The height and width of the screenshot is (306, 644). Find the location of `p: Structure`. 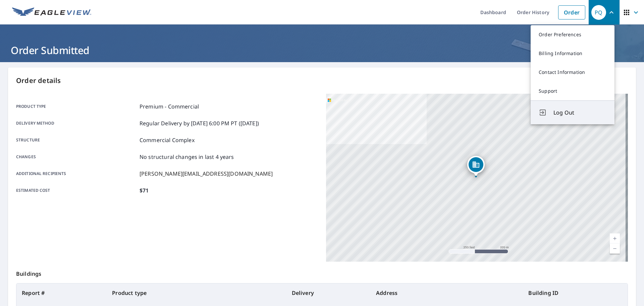

p: Structure is located at coordinates (77, 140).